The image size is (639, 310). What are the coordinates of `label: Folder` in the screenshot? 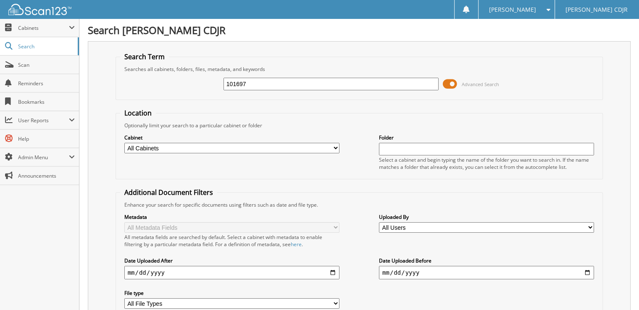 It's located at (486, 137).